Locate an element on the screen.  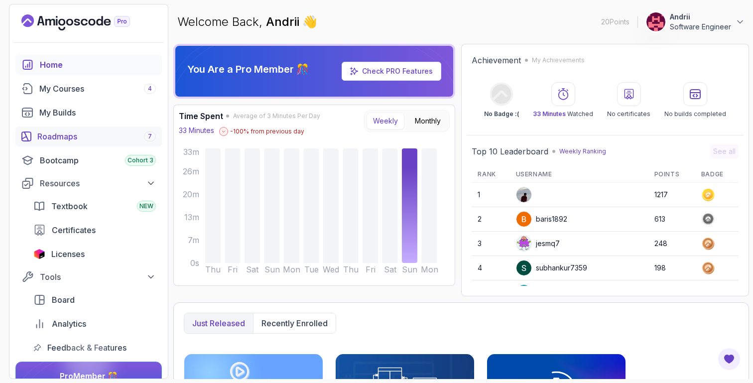
a: board is located at coordinates (95, 300).